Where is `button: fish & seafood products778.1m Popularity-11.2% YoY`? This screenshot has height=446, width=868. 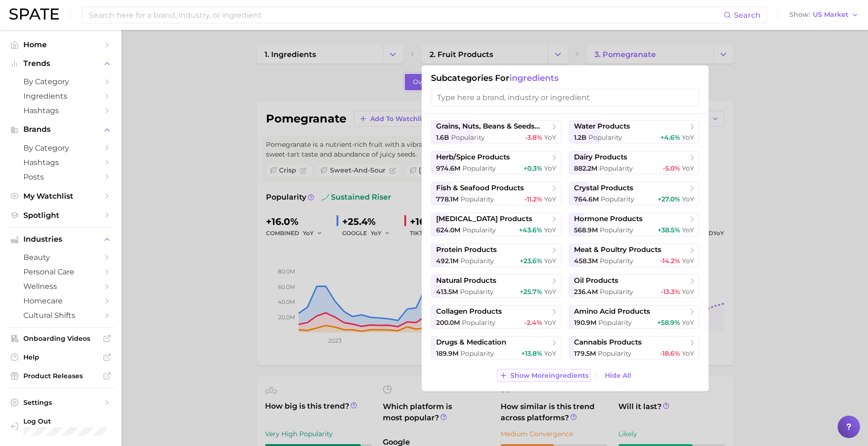
button: fish & seafood products778.1m Popularity-11.2% YoY is located at coordinates (496, 194).